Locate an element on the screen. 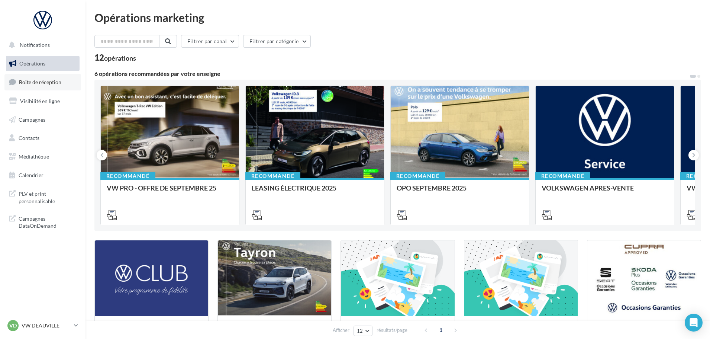 The image size is (710, 339). div: Open Intercom Messenger is located at coordinates (694, 322).